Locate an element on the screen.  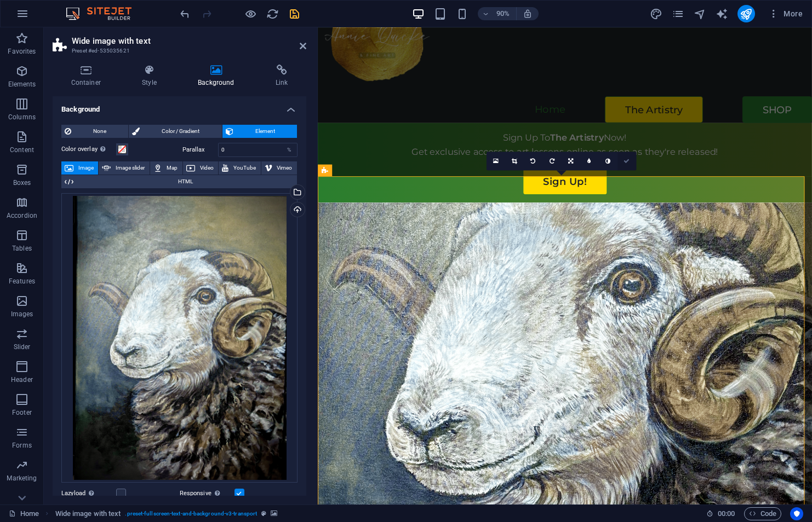
span: Image is located at coordinates (86, 168).